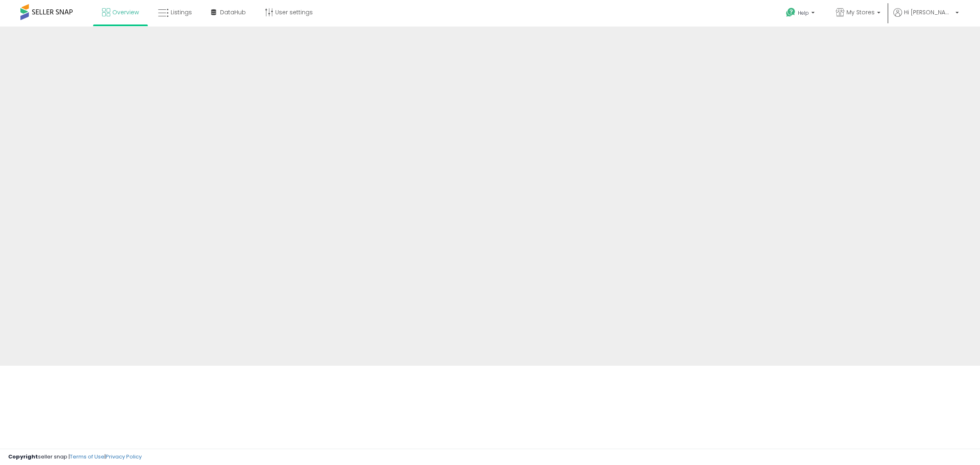 The image size is (980, 465). Describe the element at coordinates (803, 13) in the screenshot. I see `span: Help` at that location.